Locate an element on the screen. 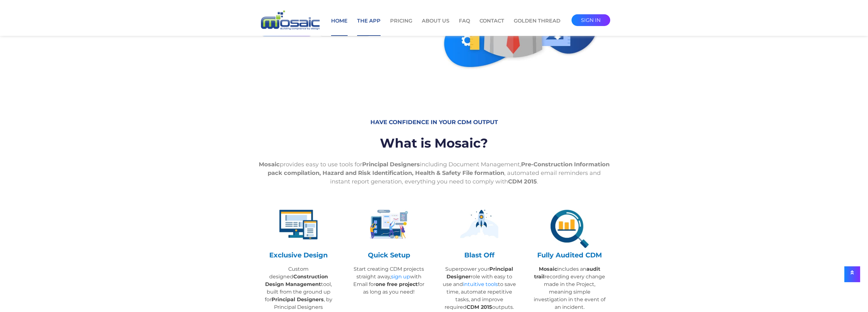 The image size is (868, 312). a: intuitive tools is located at coordinates (480, 284).